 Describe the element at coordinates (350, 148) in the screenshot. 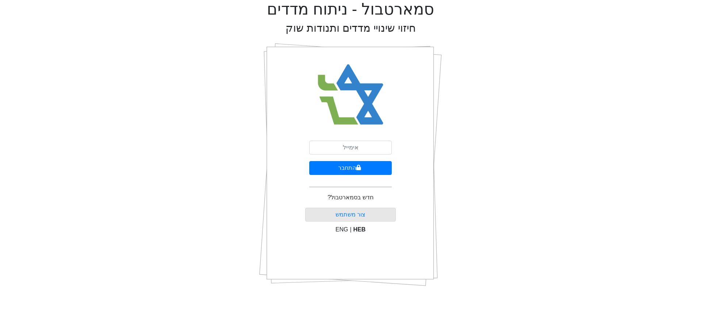

I see `input: אימייל` at that location.